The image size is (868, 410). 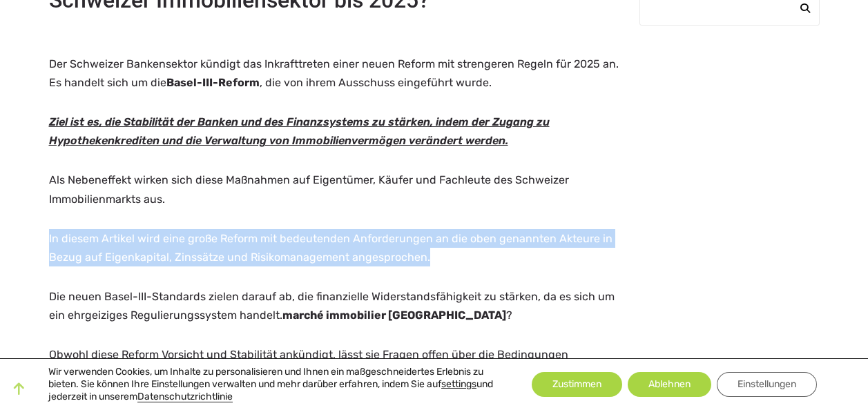 I want to click on span: , die von ihrem Ausschuss eingeführt wurde., so click(x=375, y=83).